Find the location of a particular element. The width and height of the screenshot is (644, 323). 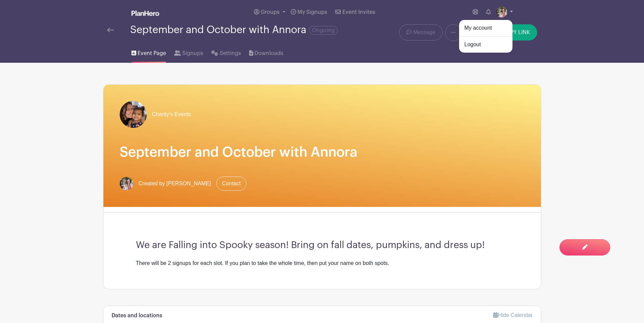

img: back-arrow-29a5d9b10d5bd6ae65dc969a981735edf675c4d7a1fe02e03b50dbd4ba3cdb55.svg is located at coordinates (110, 30).